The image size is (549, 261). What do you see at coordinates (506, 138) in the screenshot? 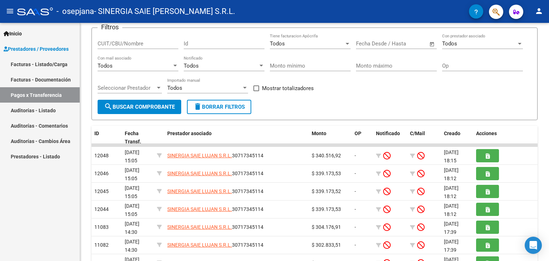
I see `datatable-header-cell: Acciones` at bounding box center [506, 138].